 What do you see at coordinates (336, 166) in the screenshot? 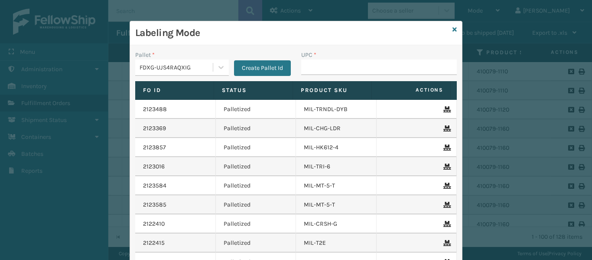
I see `td: MIL-TRI-6` at bounding box center [336, 166].